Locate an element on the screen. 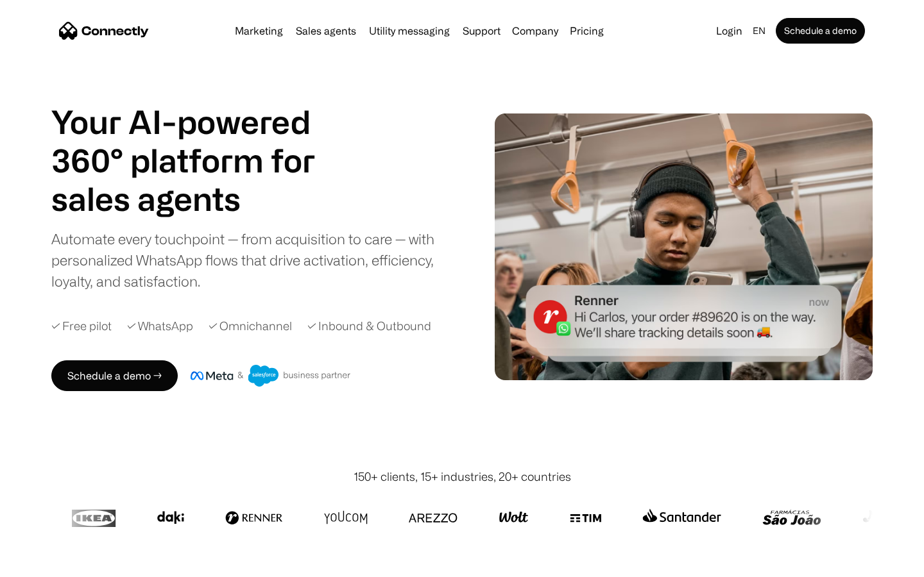 The height and width of the screenshot is (577, 924). div: ✓ Free pilot is located at coordinates (81, 326).